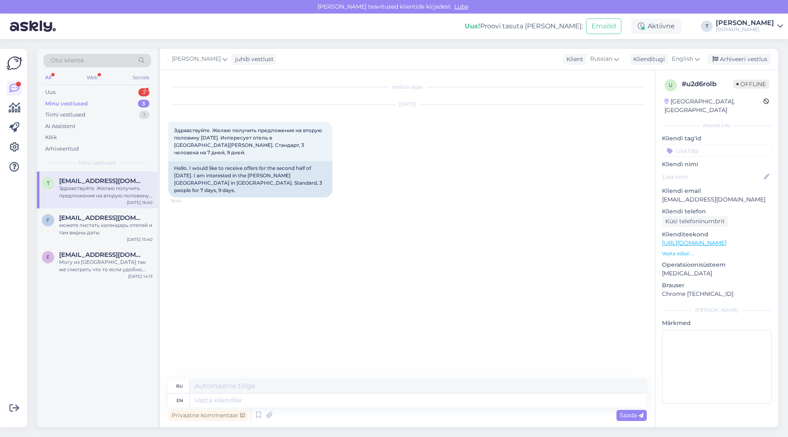  Describe the element at coordinates (716, 151) in the screenshot. I see `input: Lisa tag` at that location.